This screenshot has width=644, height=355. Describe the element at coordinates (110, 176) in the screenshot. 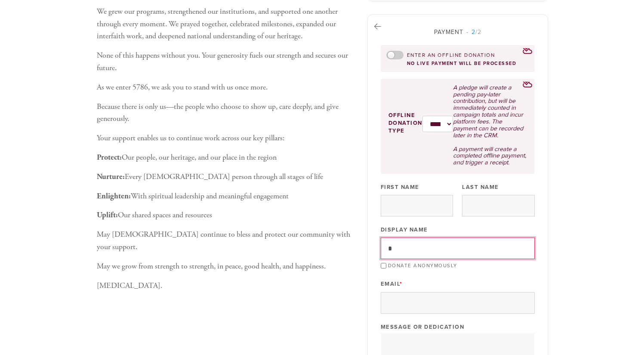

I see `b: Nurture:` at that location.